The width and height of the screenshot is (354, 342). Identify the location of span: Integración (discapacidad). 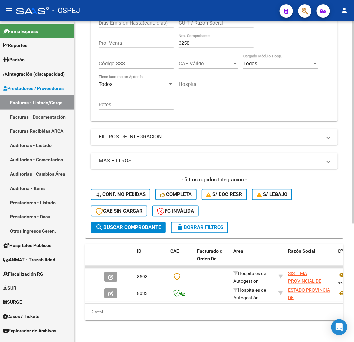
(34, 74).